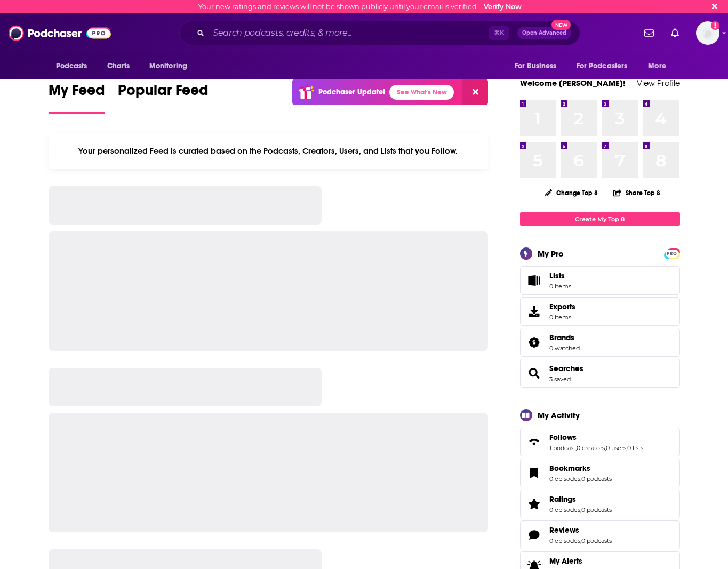 The image size is (728, 569). What do you see at coordinates (163, 93) in the screenshot?
I see `span: Popular Feed` at bounding box center [163, 93].